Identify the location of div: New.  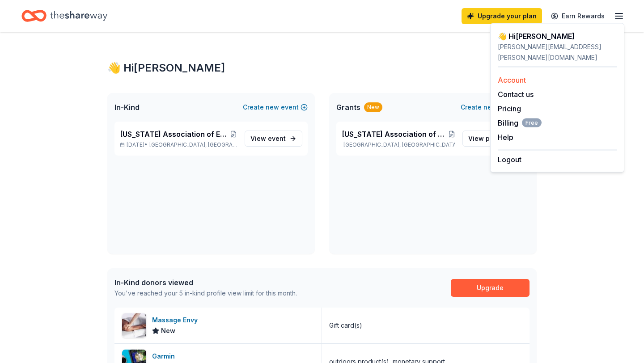
(373, 107).